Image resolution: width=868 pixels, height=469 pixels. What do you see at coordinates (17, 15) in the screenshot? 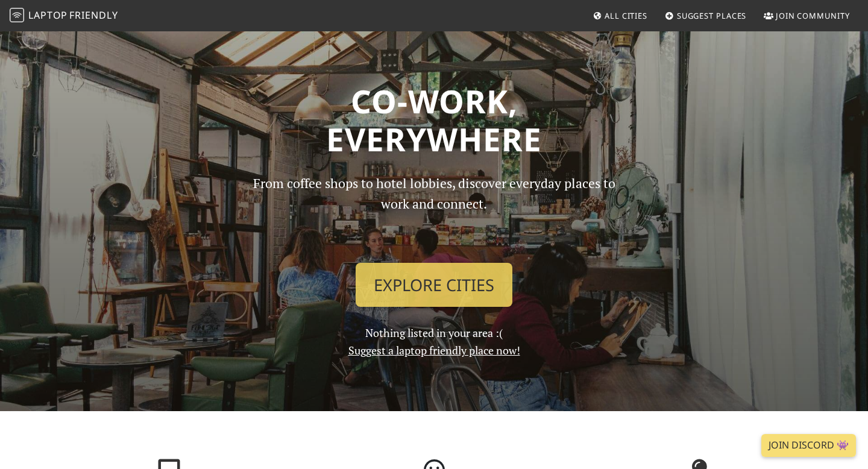
I see `img: LaptopFriendly` at bounding box center [17, 15].